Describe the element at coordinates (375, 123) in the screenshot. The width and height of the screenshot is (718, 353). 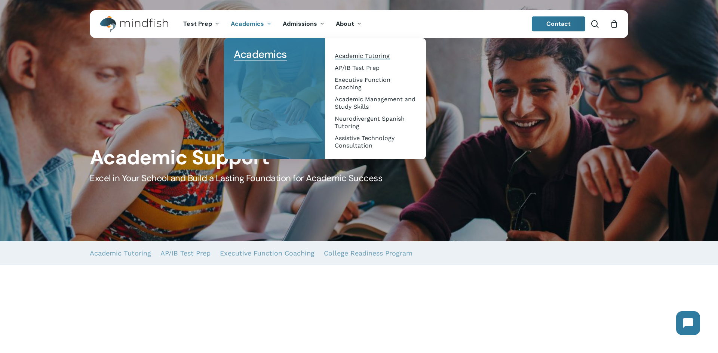
I see `a: Neurodivergent Spanish Tutoring` at that location.